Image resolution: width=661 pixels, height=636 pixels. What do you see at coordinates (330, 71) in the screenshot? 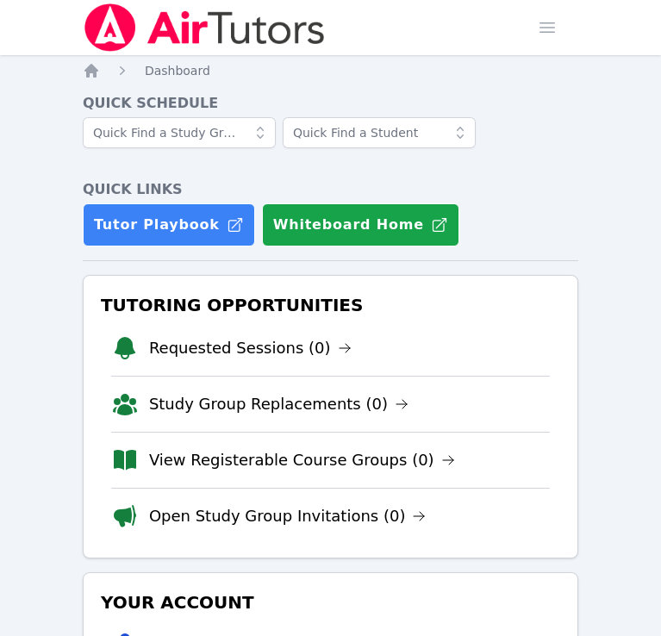
I see `nav: Breadcrumb` at bounding box center [330, 71].